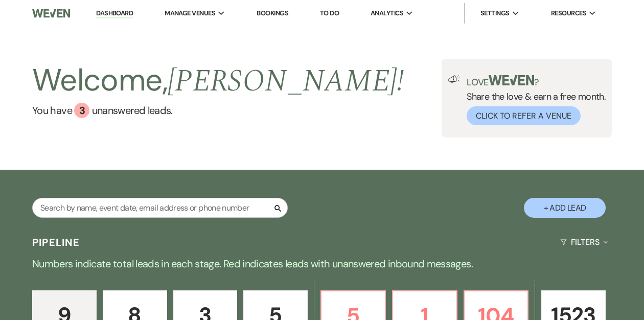 Image resolution: width=644 pixels, height=320 pixels. Describe the element at coordinates (272, 13) in the screenshot. I see `a: Bookings` at that location.